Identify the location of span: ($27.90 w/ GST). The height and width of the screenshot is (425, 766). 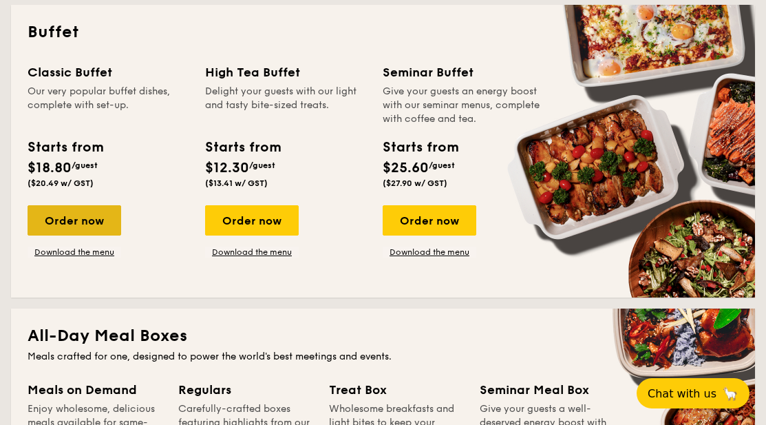
(415, 183).